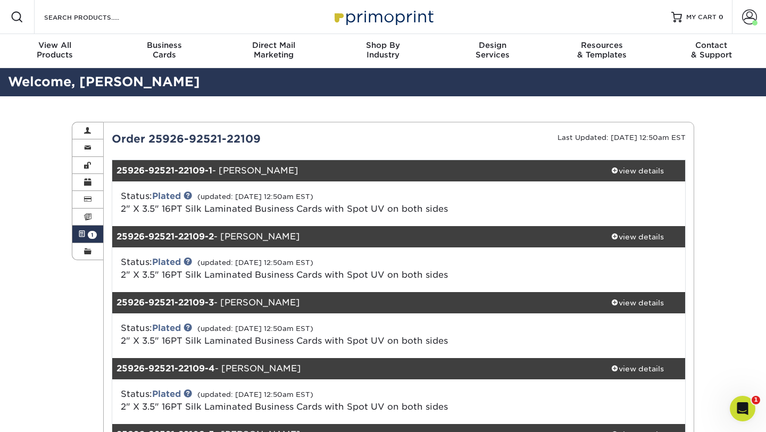  What do you see at coordinates (273, 45) in the screenshot?
I see `span: Direct Mail` at bounding box center [273, 45].